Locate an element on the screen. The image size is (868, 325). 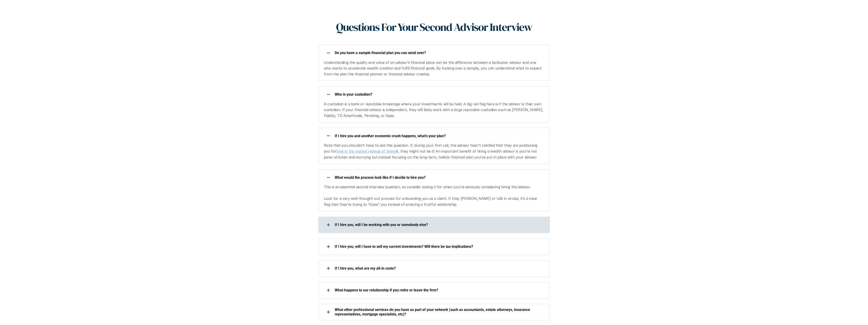
p: If I hire you and another economic crash happens, what’s your plan? is located at coordinates (439, 136).